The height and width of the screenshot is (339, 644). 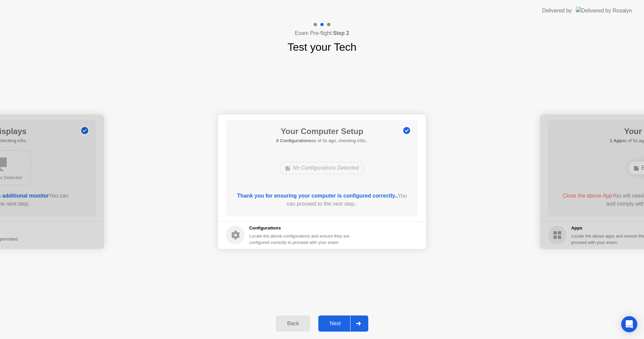 What do you see at coordinates (293, 323) in the screenshot?
I see `button: Back` at bounding box center [293, 323].